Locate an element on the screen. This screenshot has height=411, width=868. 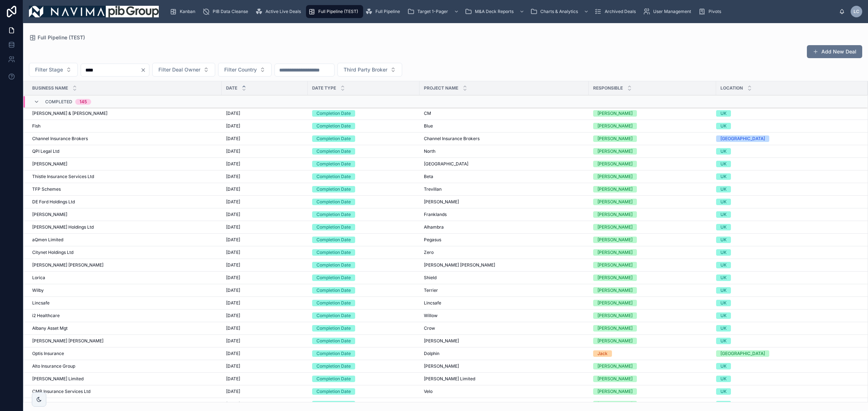
a: Shield is located at coordinates (504, 278).